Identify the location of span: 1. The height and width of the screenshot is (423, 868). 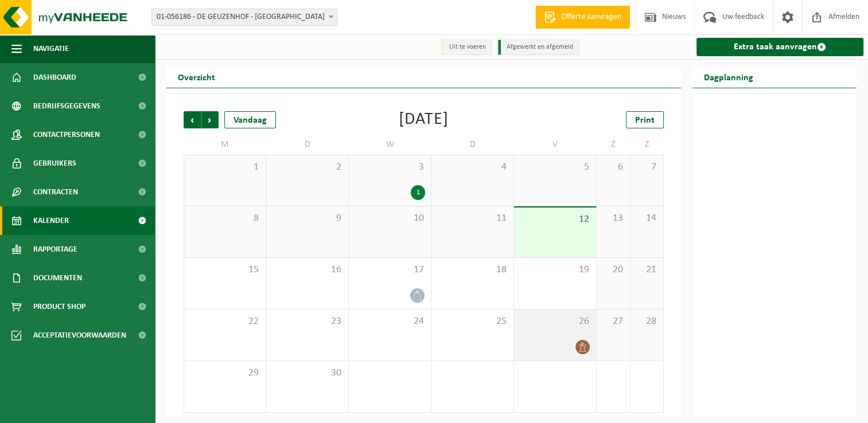
(225, 167).